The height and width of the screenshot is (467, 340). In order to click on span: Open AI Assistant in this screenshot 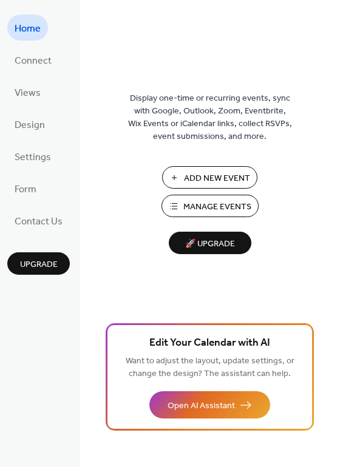, I will do `click(201, 406)`.